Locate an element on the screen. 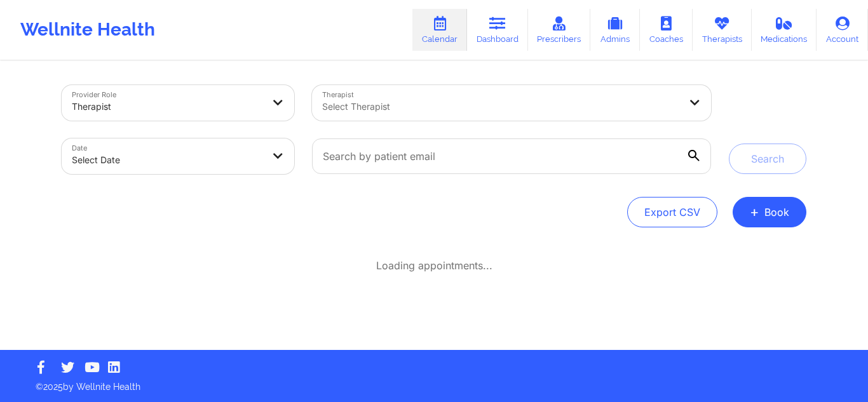 The image size is (868, 402). a: Coaches is located at coordinates (666, 30).